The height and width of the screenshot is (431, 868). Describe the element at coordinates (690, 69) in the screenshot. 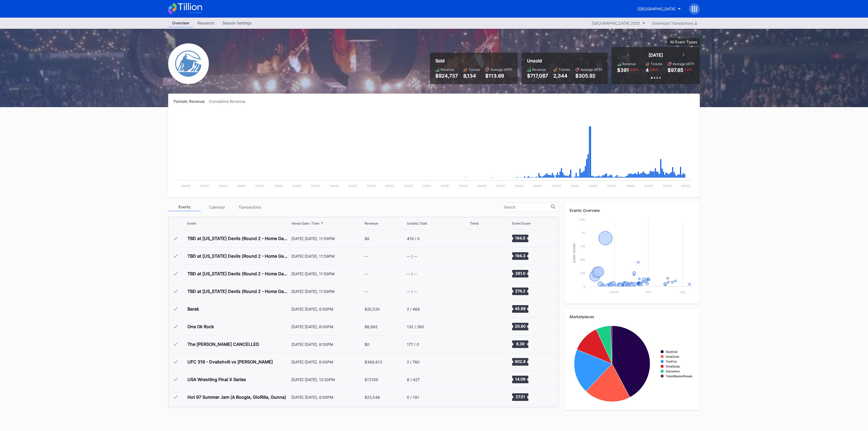

I see `div: 21 %` at that location.